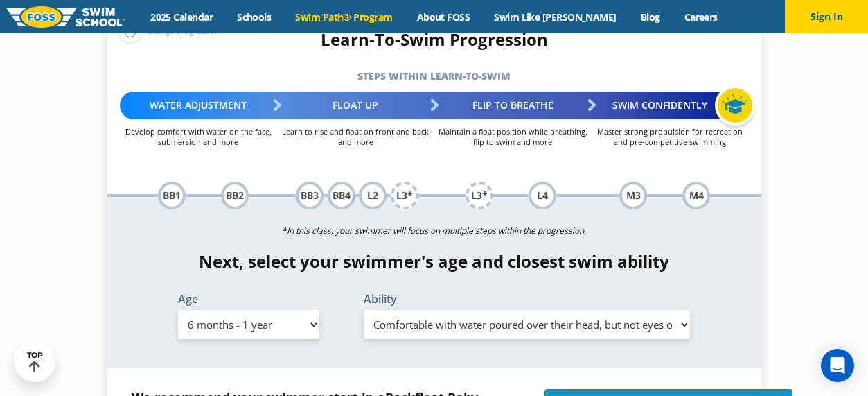 The height and width of the screenshot is (396, 868). What do you see at coordinates (34, 361) in the screenshot?
I see `div: TOP` at bounding box center [34, 361].